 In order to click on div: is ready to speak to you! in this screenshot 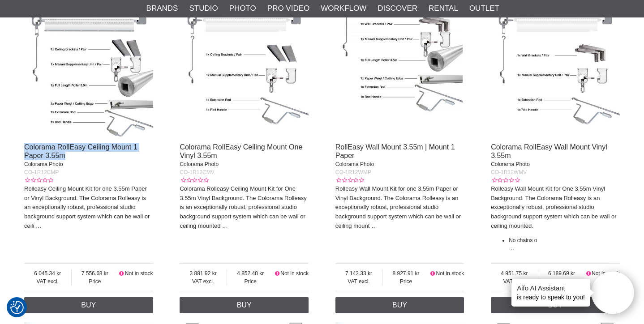, I will do `click(551, 293)`.